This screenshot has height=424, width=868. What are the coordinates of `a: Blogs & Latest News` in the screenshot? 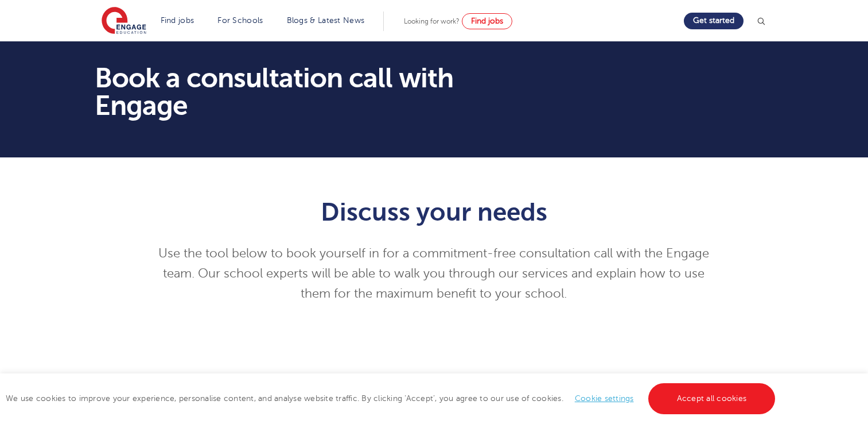 It's located at (326, 20).